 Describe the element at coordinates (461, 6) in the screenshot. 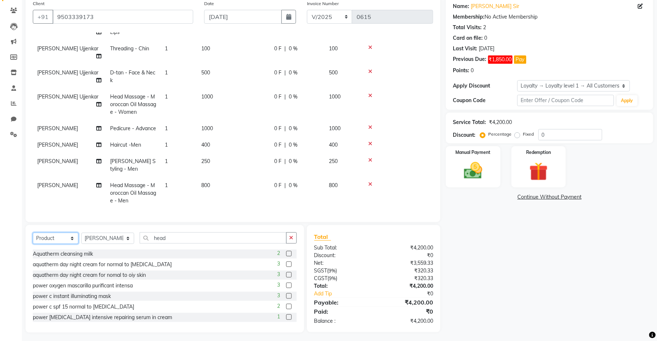

I see `div: Name:` at that location.